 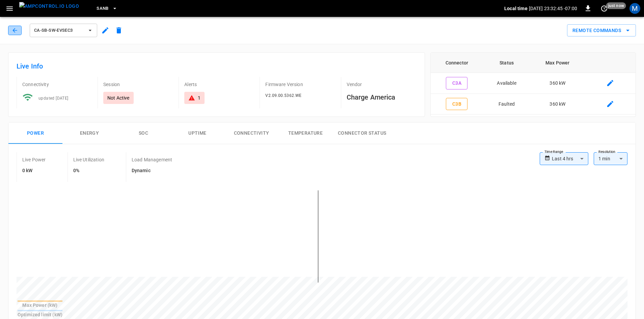 What do you see at coordinates (34, 171) in the screenshot?
I see `h6: 0 kW` at bounding box center [34, 171].